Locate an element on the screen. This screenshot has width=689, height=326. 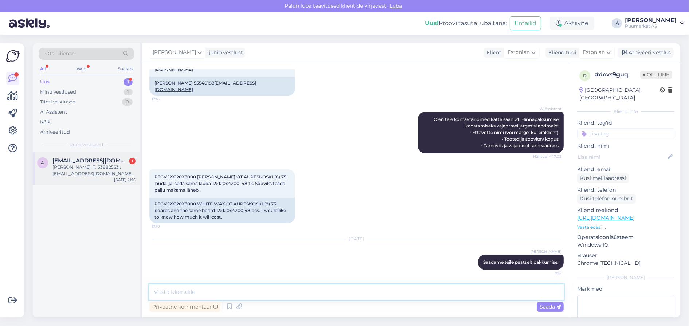
span: aleksoo@mail.ru is located at coordinates (90, 161).